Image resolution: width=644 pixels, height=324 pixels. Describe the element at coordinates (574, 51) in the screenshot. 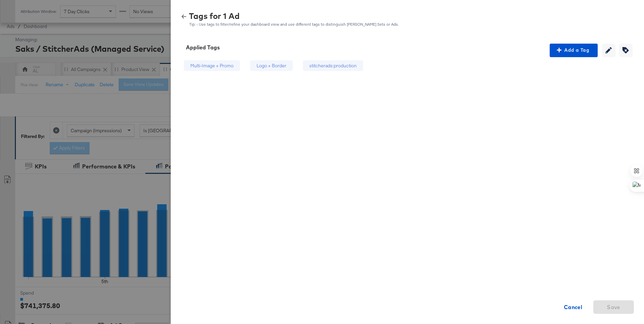

I see `button: Add a Tag` at that location.